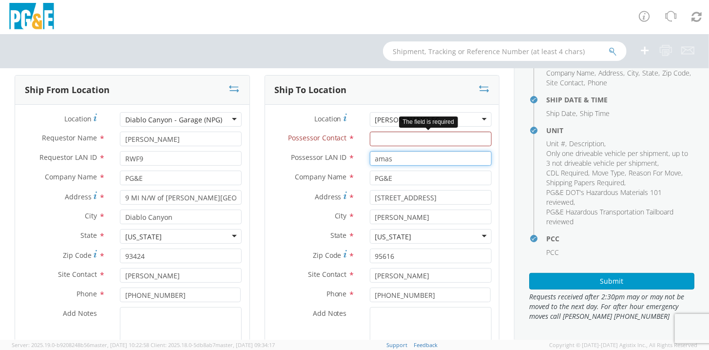  Describe the element at coordinates (67, 90) in the screenshot. I see `h3: Ship From Location` at that location.